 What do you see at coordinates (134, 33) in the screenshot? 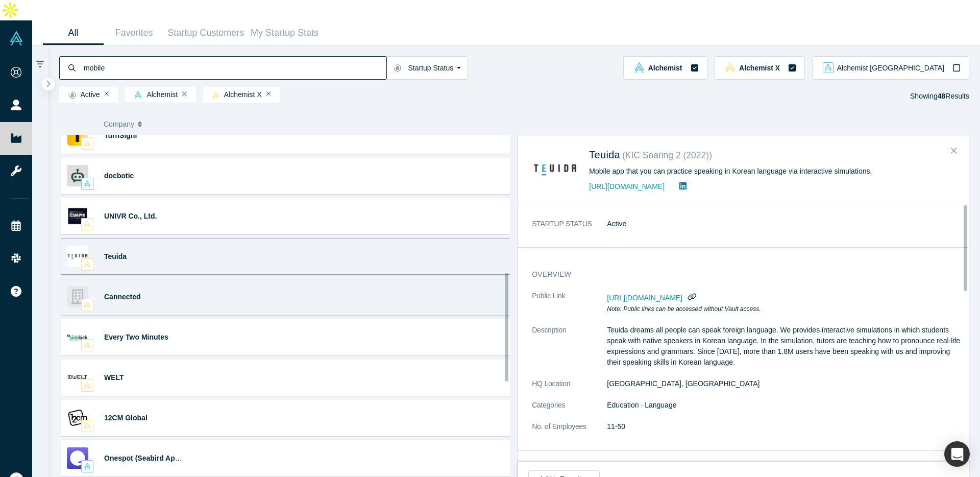
I see `a: Favorites` at bounding box center [134, 33].